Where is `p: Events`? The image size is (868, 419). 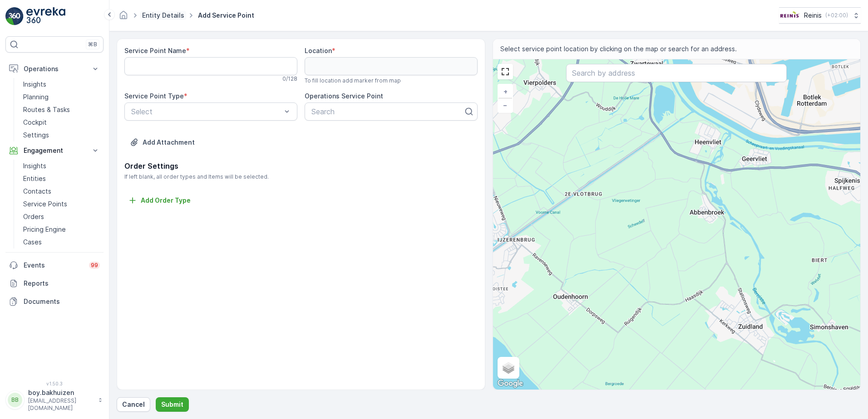 p: Events is located at coordinates (54, 265).